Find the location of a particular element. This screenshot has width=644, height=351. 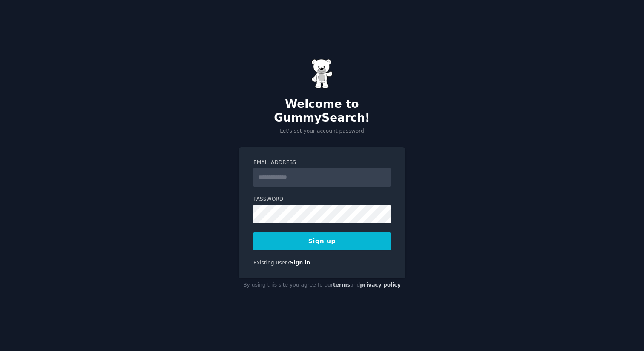

p: Let's set your account password is located at coordinates (322, 131).